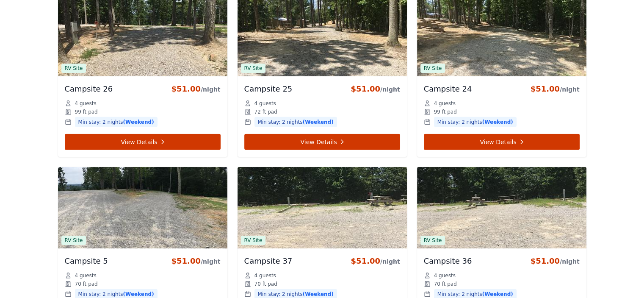 This screenshot has height=298, width=644. Describe the element at coordinates (143, 208) in the screenshot. I see `img: Campsite 5` at that location.